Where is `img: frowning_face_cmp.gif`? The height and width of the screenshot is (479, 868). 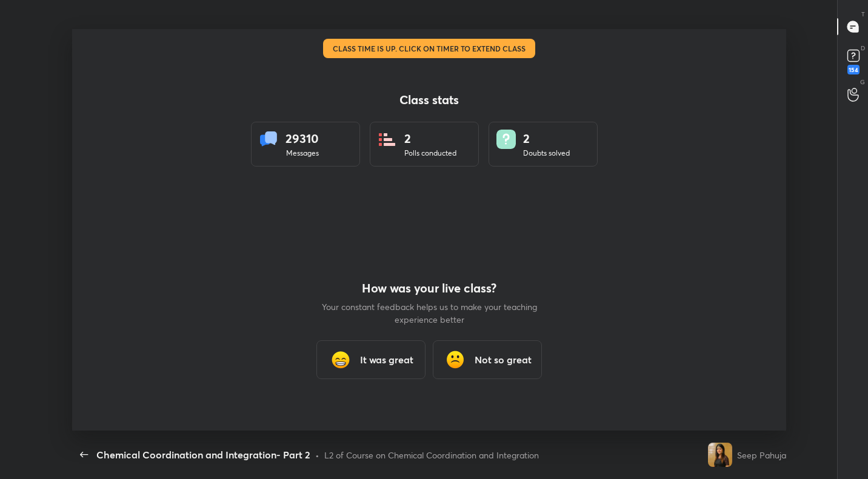 img: frowning_face_cmp.gif is located at coordinates (455, 360).